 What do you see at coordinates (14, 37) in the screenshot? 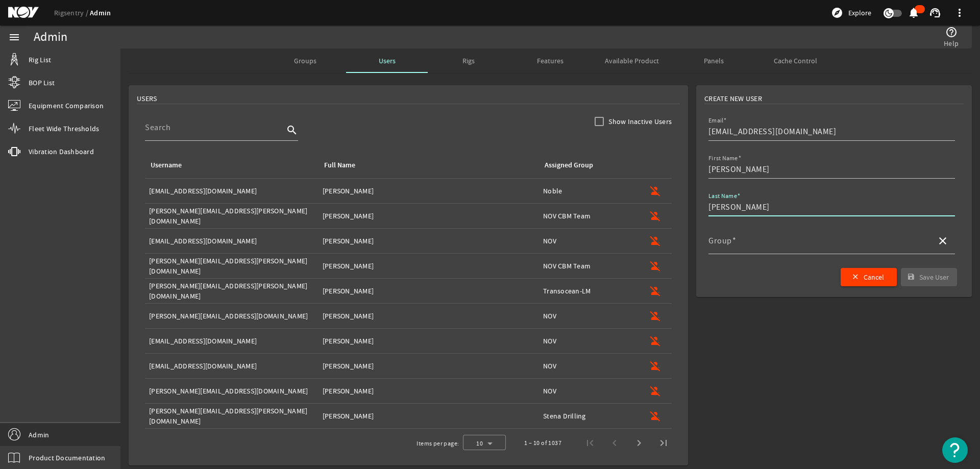
I see `mat-icon: menu` at bounding box center [14, 37].